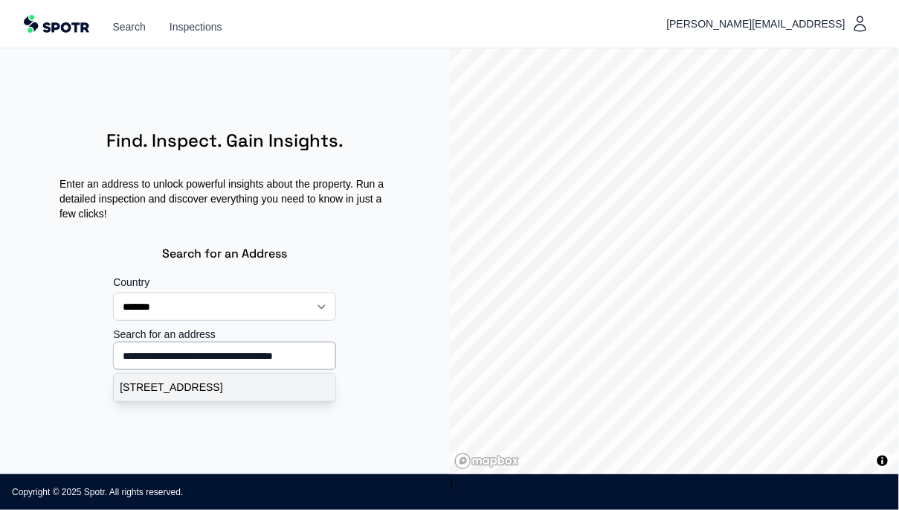  I want to click on label: Country, so click(225, 282).